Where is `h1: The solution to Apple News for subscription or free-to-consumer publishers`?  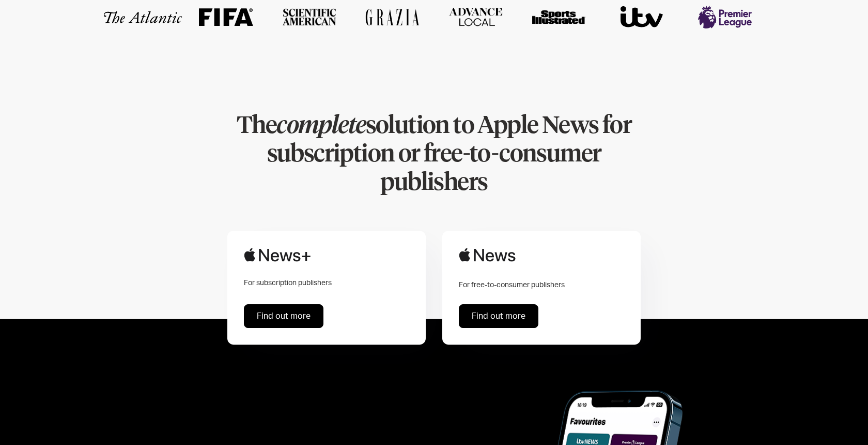 h1: The solution to Apple News for subscription or free-to-consumer publishers is located at coordinates (434, 155).